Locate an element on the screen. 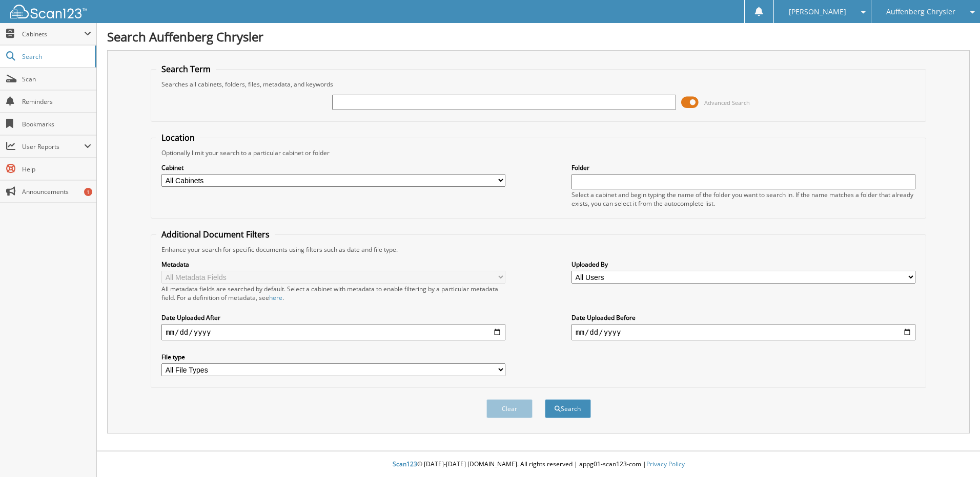 The width and height of the screenshot is (980, 477). label: Date Uploaded After is located at coordinates (333, 318).